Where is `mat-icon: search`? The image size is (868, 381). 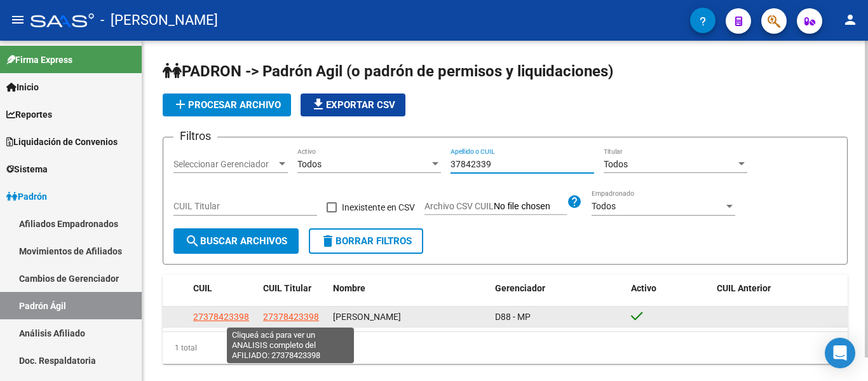
mat-icon: search is located at coordinates (193, 241).